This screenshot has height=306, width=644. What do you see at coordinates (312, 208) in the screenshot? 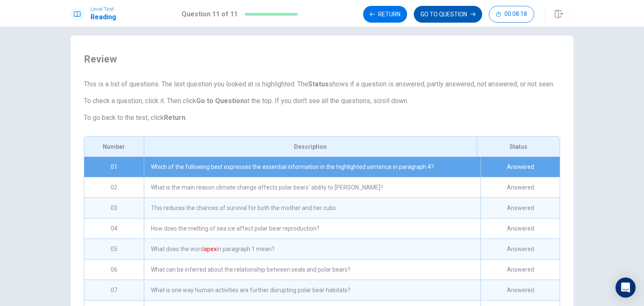
I see `div: This reduces the chances of survival for both the mother and her cubs.` at bounding box center [312, 208].